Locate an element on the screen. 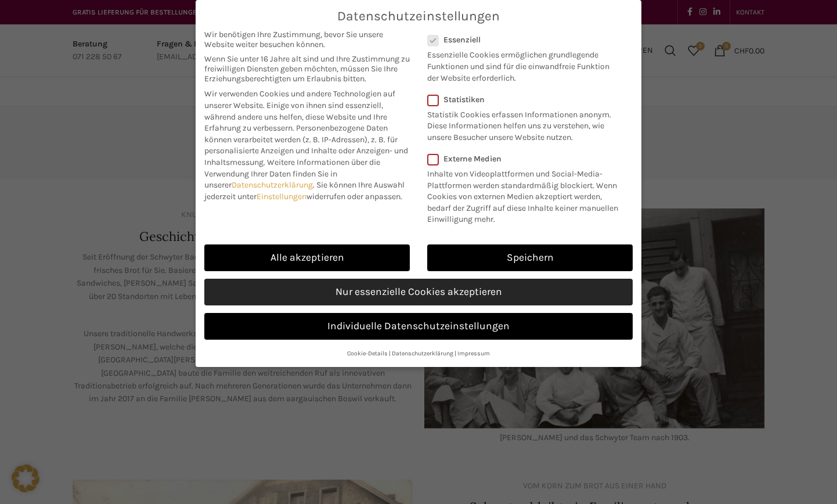  span: Sie können Ihre Auswahl jederzeit unter widerrufen oder anpassen. is located at coordinates (304, 191).